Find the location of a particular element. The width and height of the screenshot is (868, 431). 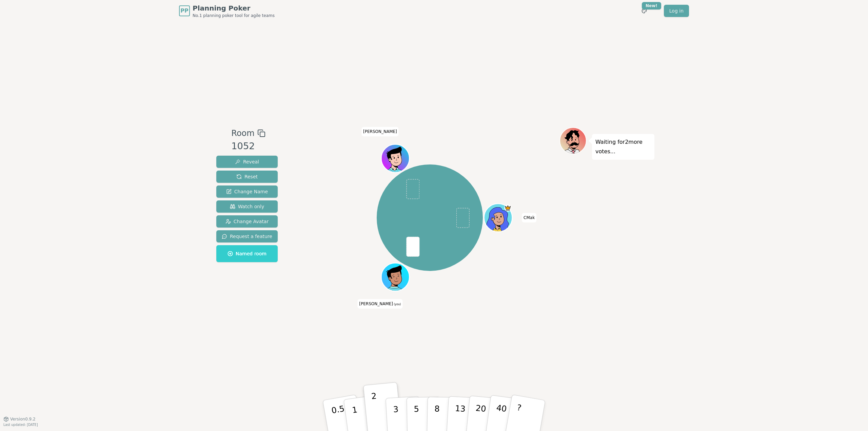

span: Planning Poker is located at coordinates (233, 8).